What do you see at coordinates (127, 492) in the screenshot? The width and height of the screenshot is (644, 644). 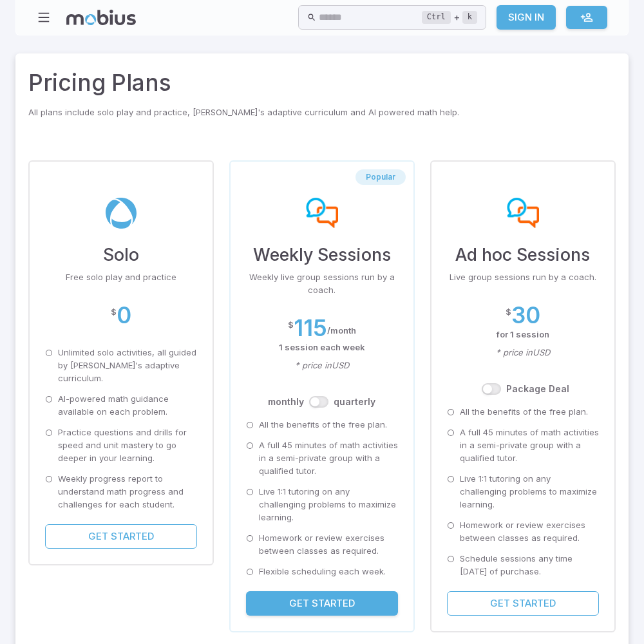 I see `p: Weekly progress report to understand math progress and challenges for each student.` at bounding box center [127, 492].